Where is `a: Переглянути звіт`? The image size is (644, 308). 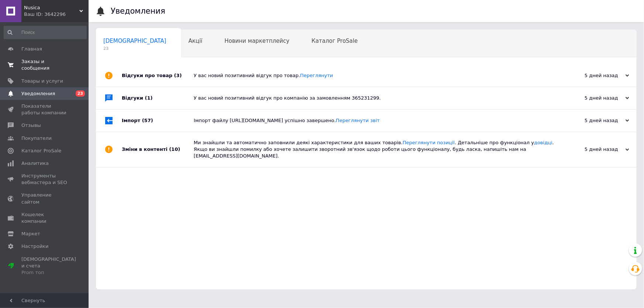 a: Переглянути звіт is located at coordinates (358, 120).